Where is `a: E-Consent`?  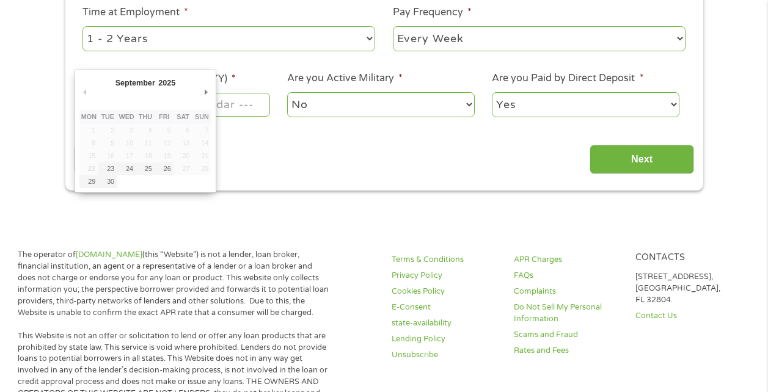 a: E-Consent is located at coordinates (446, 308).